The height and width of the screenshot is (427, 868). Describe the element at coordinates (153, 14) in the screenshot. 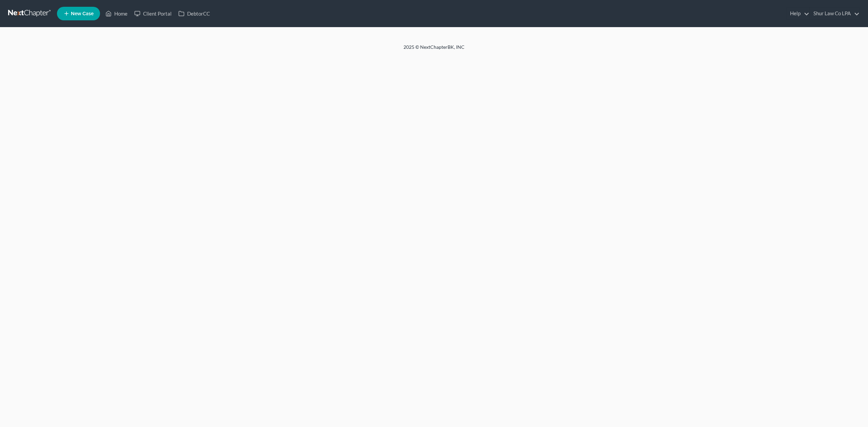

I see `a: Client Portal` at that location.